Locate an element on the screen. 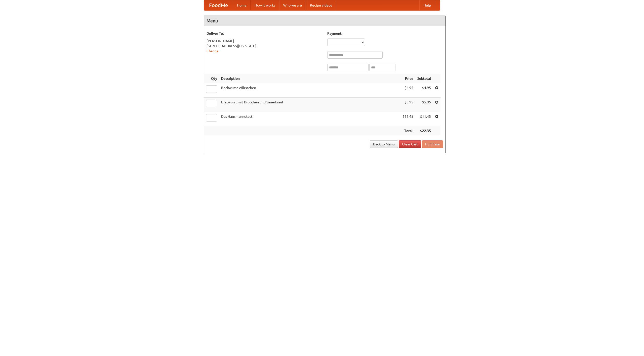  th: $22.35 is located at coordinates (424, 131).